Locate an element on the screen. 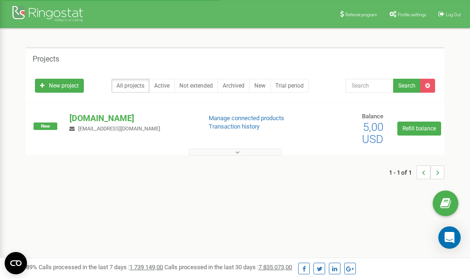 The image size is (470, 279). a: All projects is located at coordinates (130, 86).